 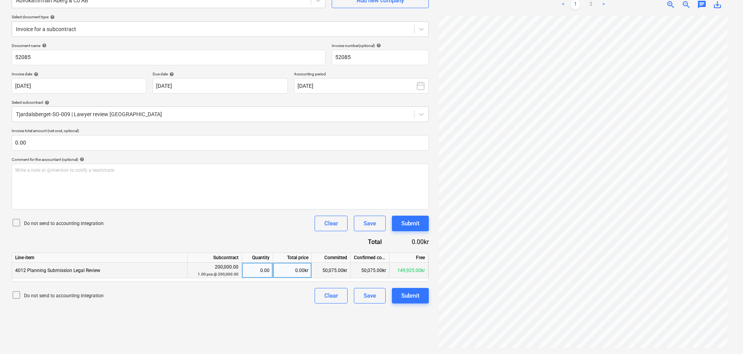 I want to click on input: Invoice total amount (net cost, optional), so click(x=220, y=143).